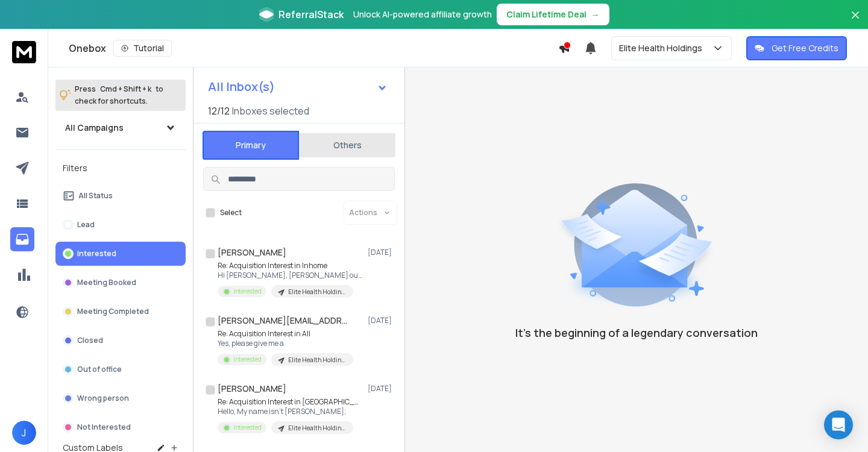 The height and width of the screenshot is (452, 868). Describe the element at coordinates (348, 145) in the screenshot. I see `button: Others` at that location.